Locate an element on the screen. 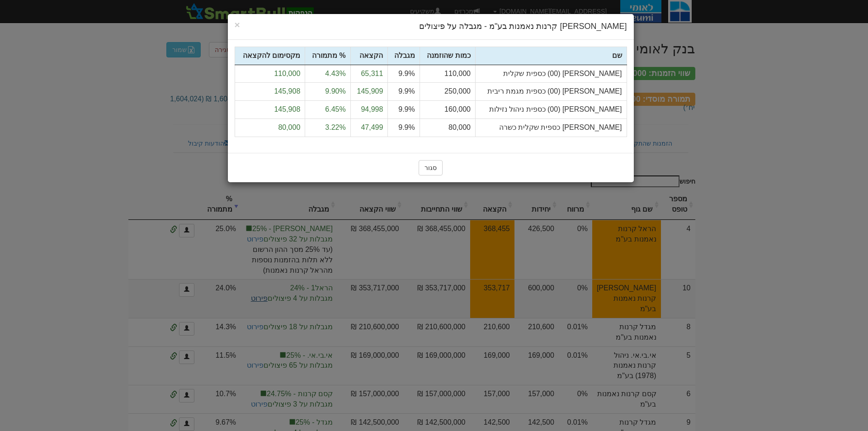 The width and height of the screenshot is (868, 431). td: הקצאה בפועל לקבוצת סמארטבול 24%, לתשומת ליבך: עדכון המגבלות ישנה את אפשרויות ההקצאה הסופיות. is located at coordinates (289, 298).